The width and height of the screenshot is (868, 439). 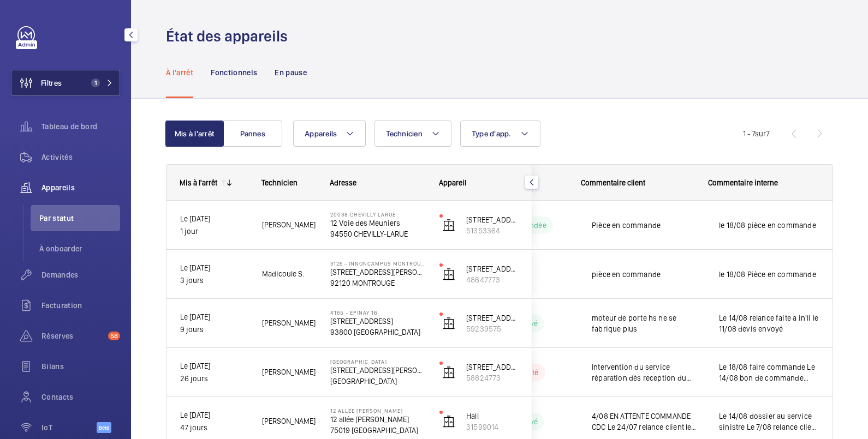 I want to click on span: Par statut, so click(x=79, y=218).